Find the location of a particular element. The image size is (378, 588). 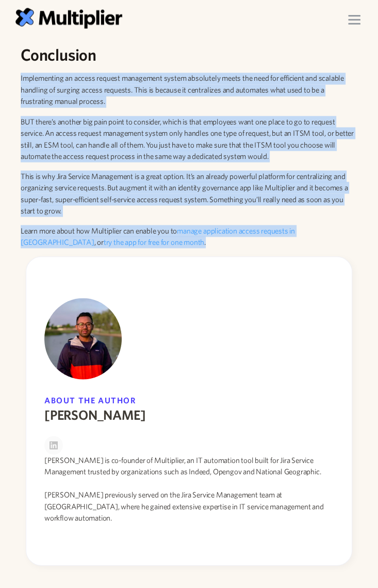

p: Implementing an access request management system absolutely meets the need for efficient and scal... is located at coordinates (189, 90).